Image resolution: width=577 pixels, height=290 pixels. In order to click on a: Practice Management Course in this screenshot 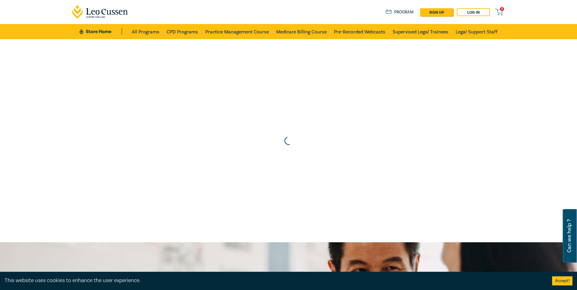, I will do `click(237, 32)`.